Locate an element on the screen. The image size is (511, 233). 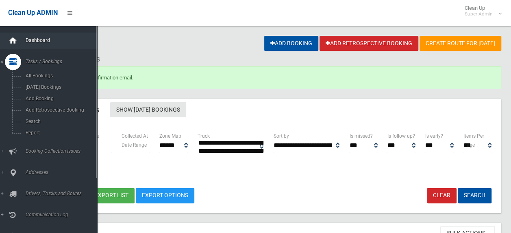
a: Clear is located at coordinates (442, 195).